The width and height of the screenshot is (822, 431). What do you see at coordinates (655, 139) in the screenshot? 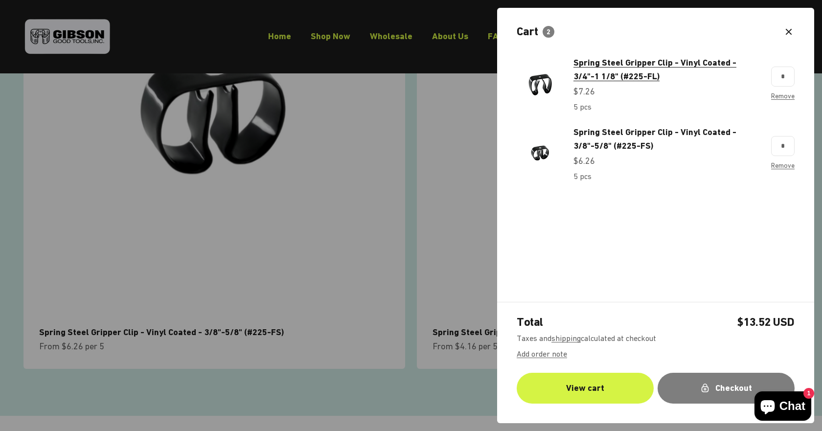
I see `span: Spring Steel Gripper Clip - Vinyl Coated - 3/8"-5/8" (#225-FS)` at bounding box center [655, 139].